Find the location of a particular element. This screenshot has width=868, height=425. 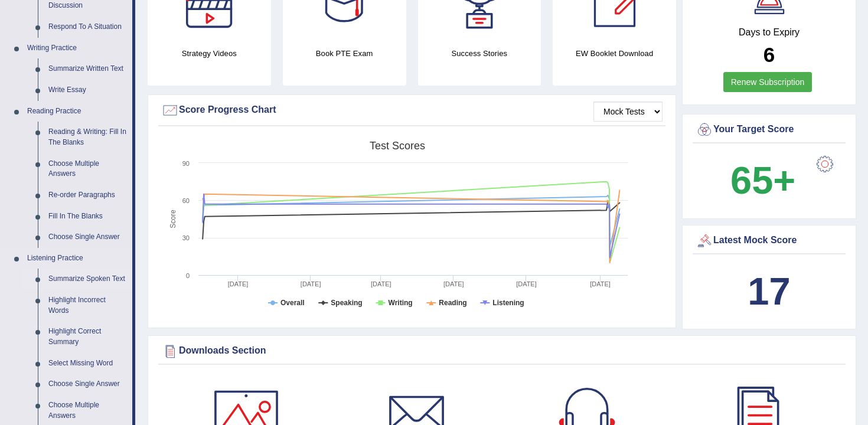

b: 65+ is located at coordinates (763, 180).